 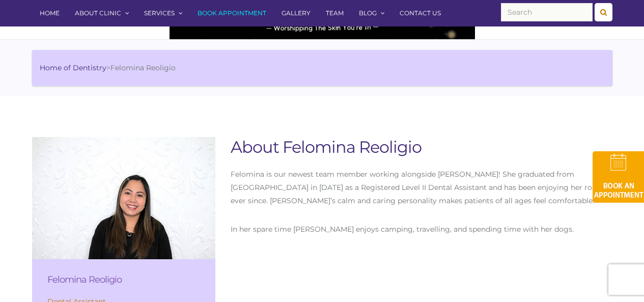 What do you see at coordinates (547, 12) in the screenshot?
I see `input: Search` at bounding box center [547, 12].